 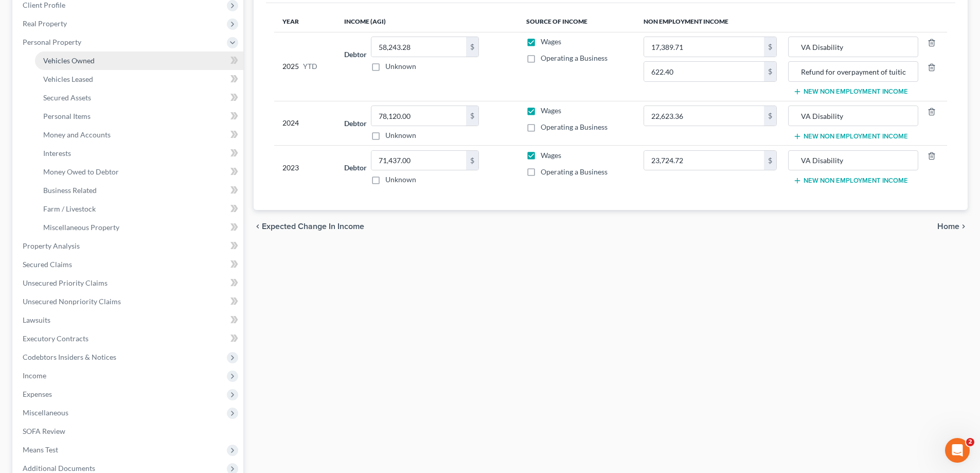 What do you see at coordinates (139, 153) in the screenshot?
I see `a: Interests` at bounding box center [139, 153].